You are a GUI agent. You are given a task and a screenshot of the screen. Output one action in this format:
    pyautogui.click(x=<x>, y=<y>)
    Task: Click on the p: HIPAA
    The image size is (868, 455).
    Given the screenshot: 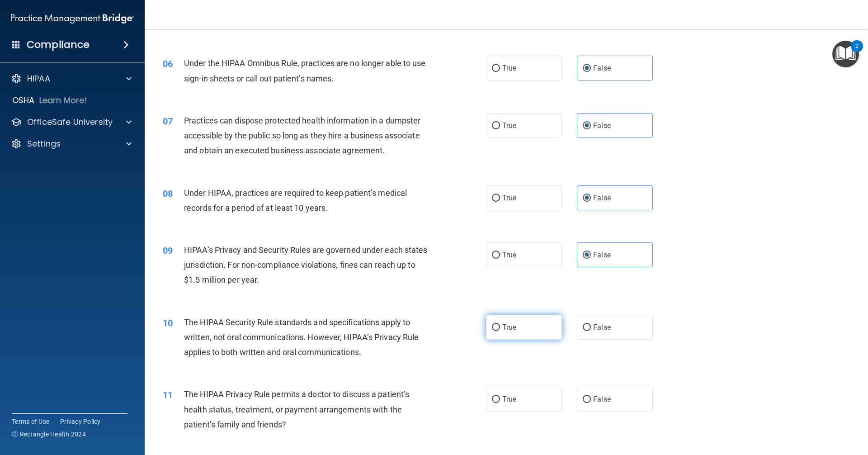 What is the action you would take?
    pyautogui.click(x=39, y=79)
    